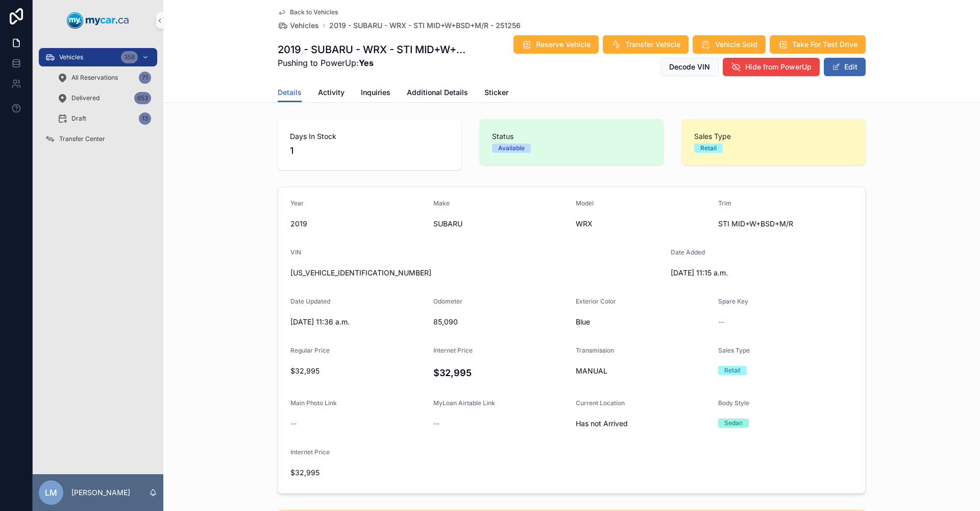 The width and height of the screenshot is (980, 511). I want to click on span: 1, so click(370, 151).